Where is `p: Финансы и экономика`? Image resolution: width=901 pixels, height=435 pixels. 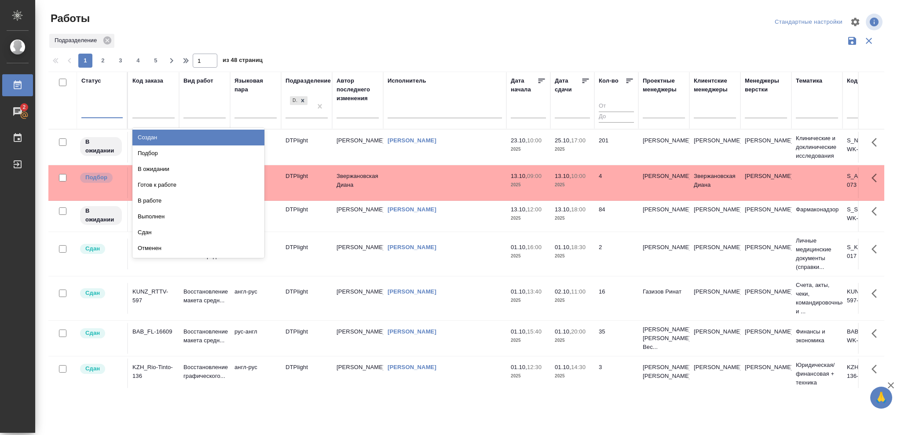
p: Финансы и экономика is located at coordinates (817, 336).